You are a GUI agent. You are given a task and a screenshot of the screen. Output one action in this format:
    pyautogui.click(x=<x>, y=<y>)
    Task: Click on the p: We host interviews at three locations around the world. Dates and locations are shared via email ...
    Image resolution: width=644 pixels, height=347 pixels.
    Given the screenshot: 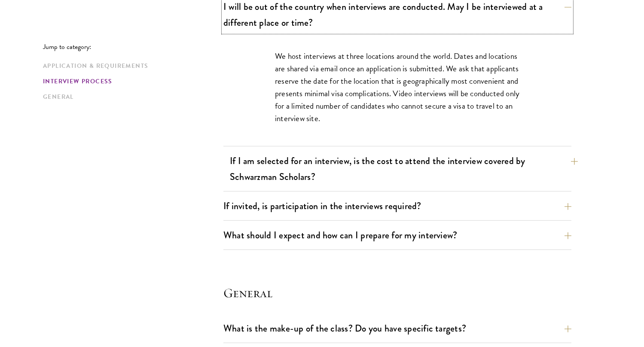 What is the action you would take?
    pyautogui.click(x=397, y=87)
    